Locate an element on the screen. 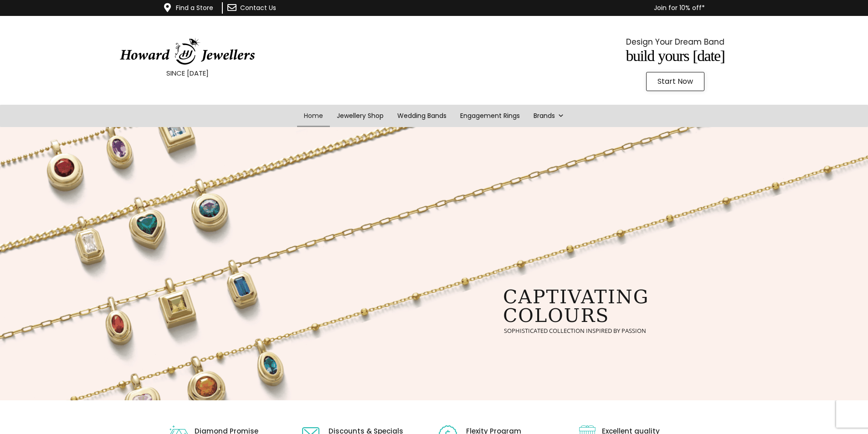  a: Find a Store is located at coordinates (195, 7).